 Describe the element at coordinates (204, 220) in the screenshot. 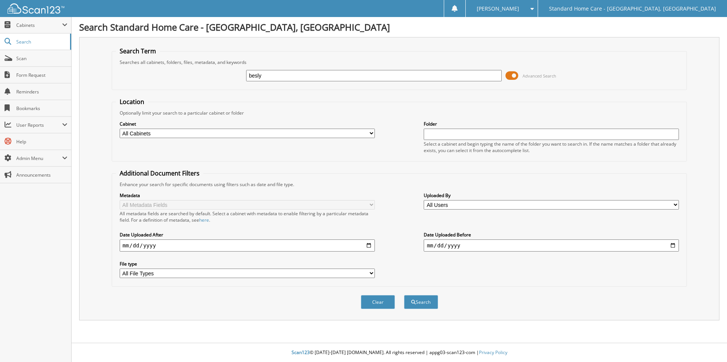

I see `a: here` at that location.